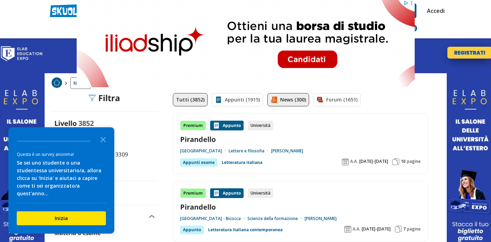 The width and height of the screenshot is (491, 242). Describe the element at coordinates (152, 216) in the screenshot. I see `img: Apri e chiudi sezione` at that location.